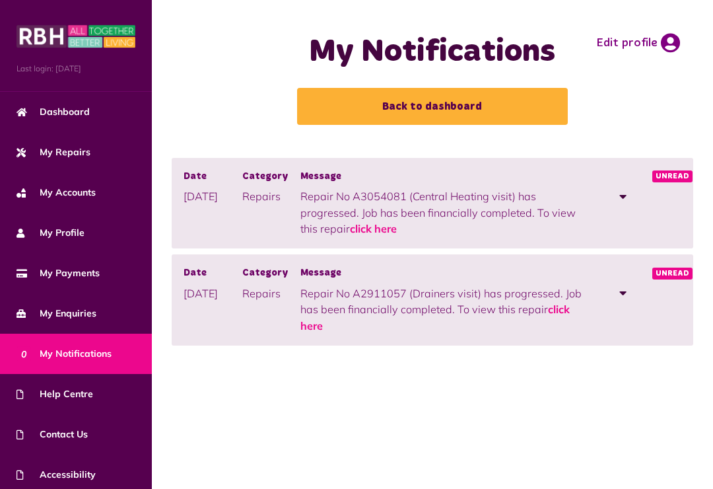  I want to click on h1: My Notifications, so click(432, 52).